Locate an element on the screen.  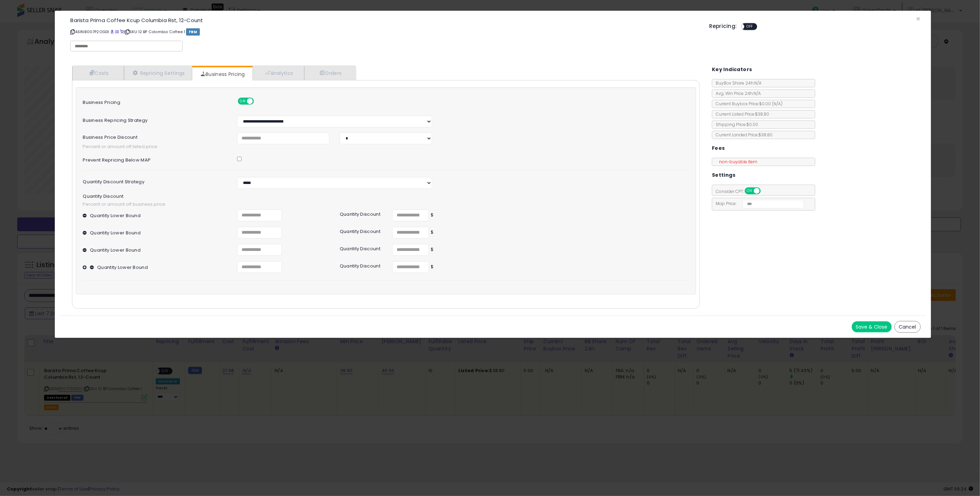
span: Avg. Win Price 24h: N/A is located at coordinates (737, 93).